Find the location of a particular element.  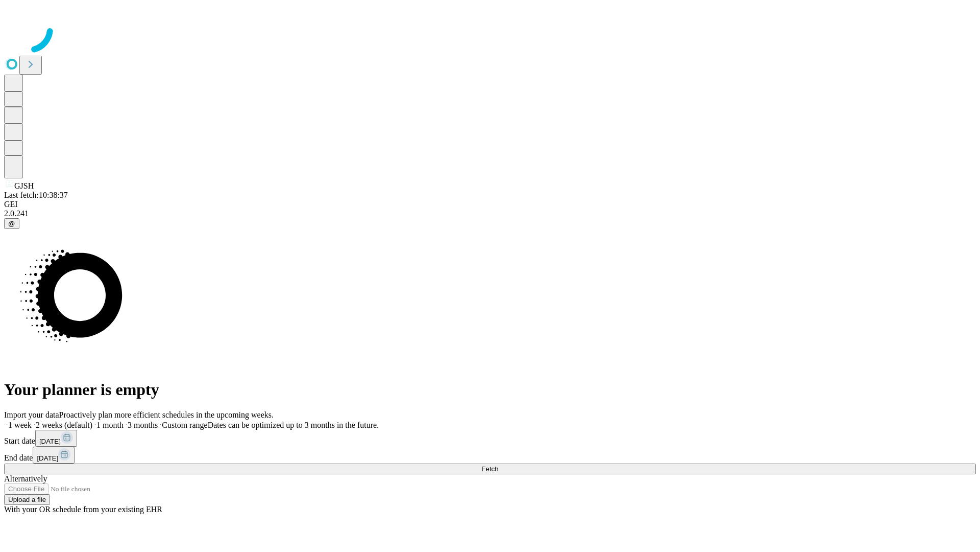

div: Start date is located at coordinates (490, 438).